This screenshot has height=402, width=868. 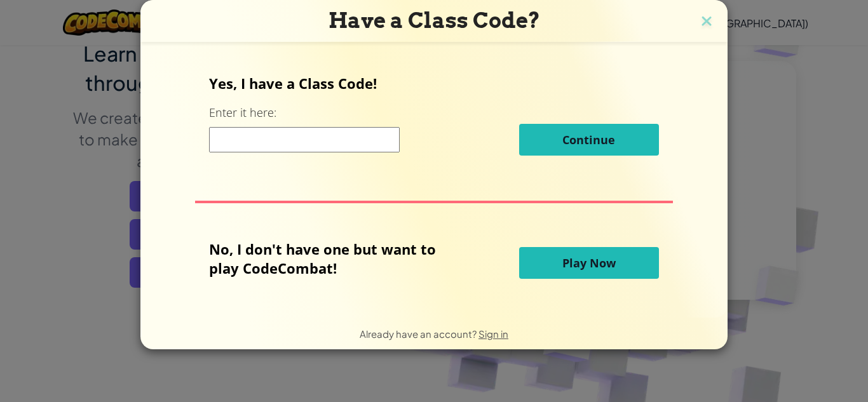 I want to click on span: Play Now, so click(x=589, y=263).